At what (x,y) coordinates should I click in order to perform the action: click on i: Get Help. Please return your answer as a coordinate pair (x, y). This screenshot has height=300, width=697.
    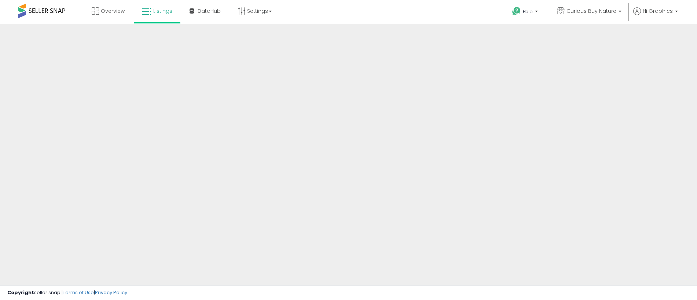
    Looking at the image, I should click on (516, 11).